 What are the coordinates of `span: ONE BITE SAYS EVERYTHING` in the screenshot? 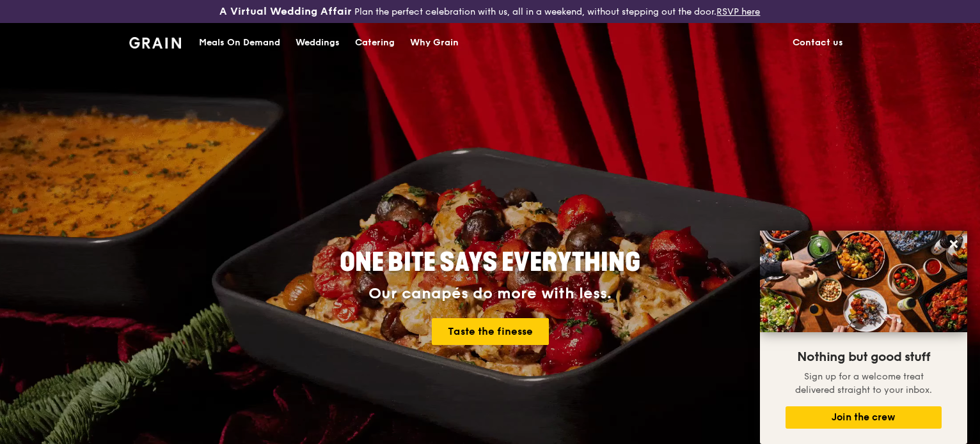 It's located at (490, 263).